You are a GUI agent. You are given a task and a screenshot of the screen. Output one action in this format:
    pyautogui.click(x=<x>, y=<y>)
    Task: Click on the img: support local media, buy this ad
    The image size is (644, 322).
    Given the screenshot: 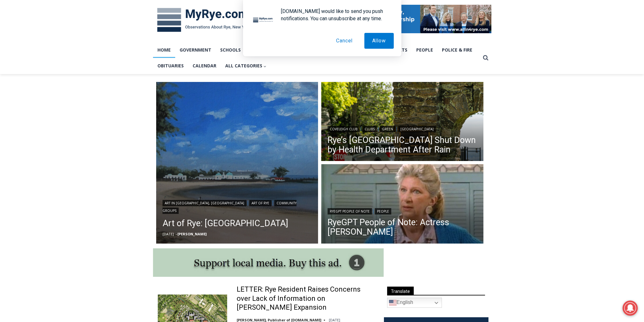 What is the action you would take?
    pyautogui.click(x=268, y=263)
    